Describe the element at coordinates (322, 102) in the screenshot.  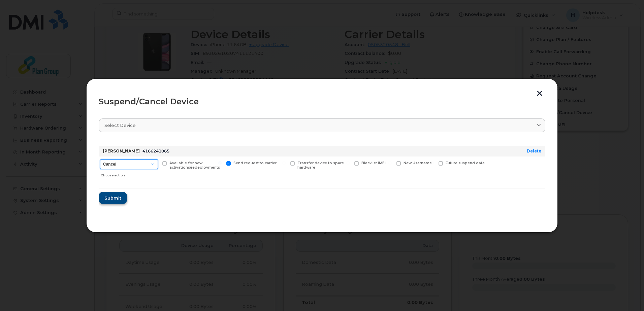
I see `div: Suspend/Cancel Device` at that location.